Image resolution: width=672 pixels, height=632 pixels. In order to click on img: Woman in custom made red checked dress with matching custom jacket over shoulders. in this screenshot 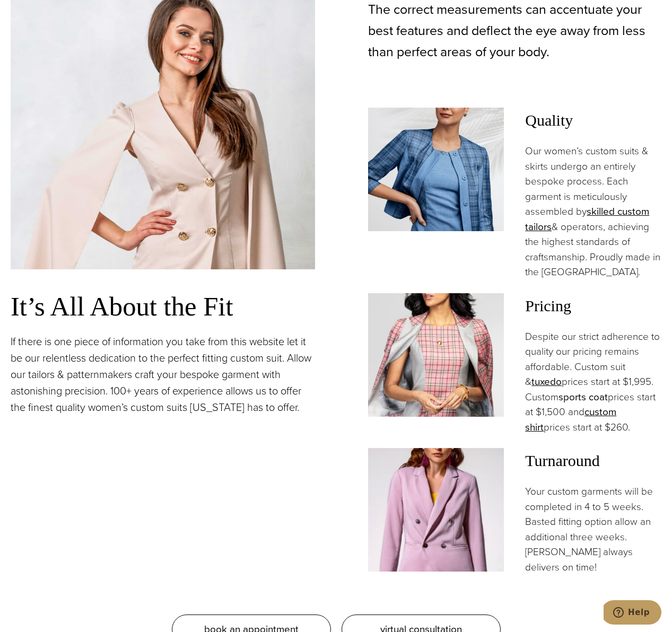, I will do `click(436, 355)`.